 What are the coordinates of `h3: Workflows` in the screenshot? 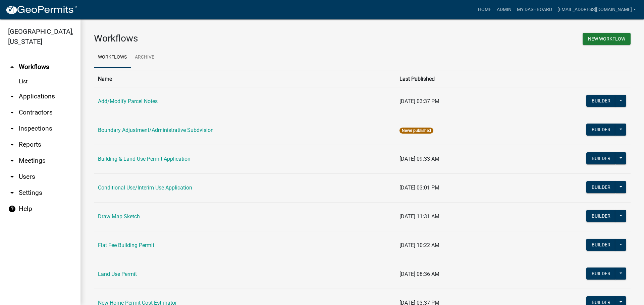 It's located at (225, 39).